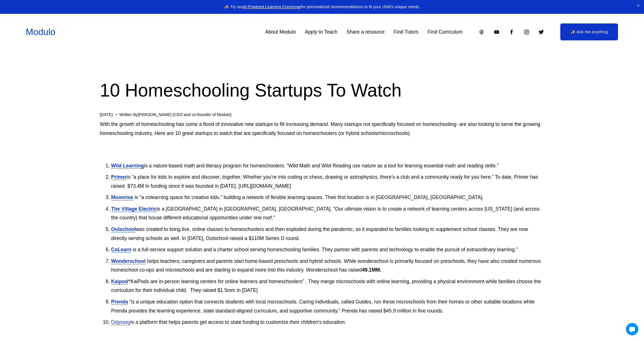  Describe the element at coordinates (119, 177) in the screenshot. I see `strong: Primer` at that location.